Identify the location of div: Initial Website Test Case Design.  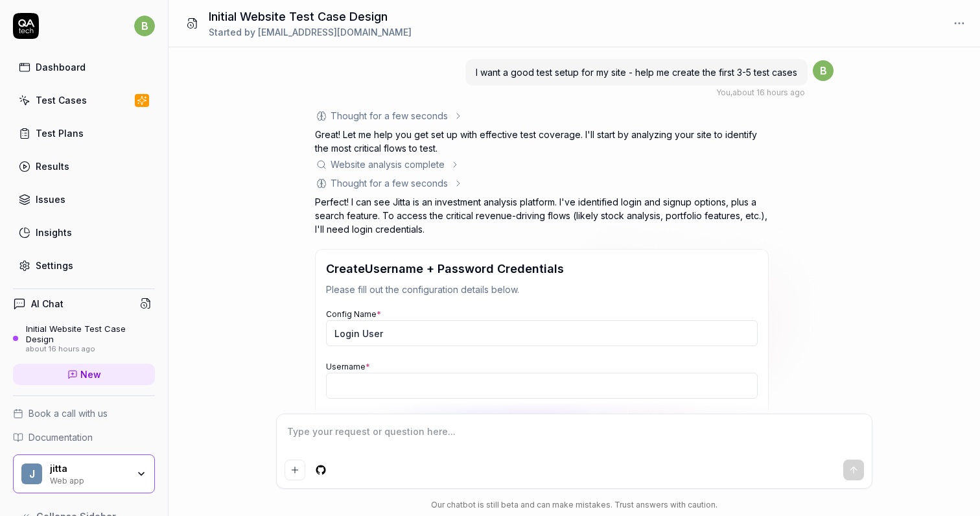
(90, 334).